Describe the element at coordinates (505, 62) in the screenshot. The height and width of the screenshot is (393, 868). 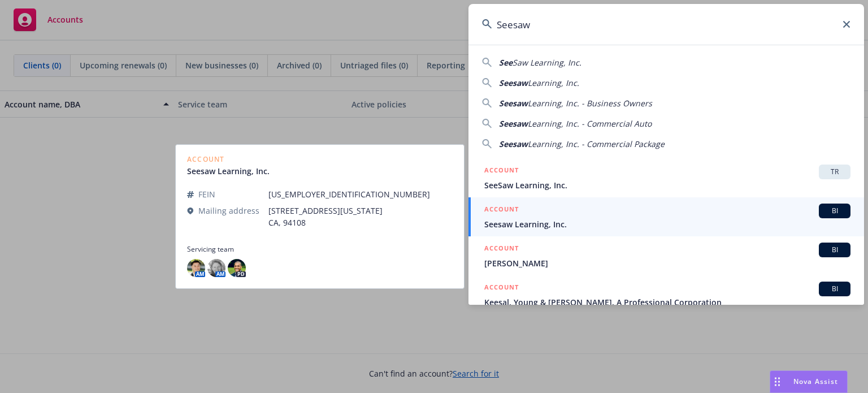
I see `span: See` at that location.